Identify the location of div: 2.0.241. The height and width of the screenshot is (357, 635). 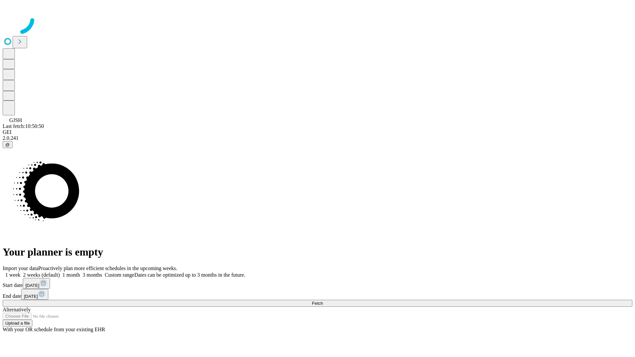
(317, 138).